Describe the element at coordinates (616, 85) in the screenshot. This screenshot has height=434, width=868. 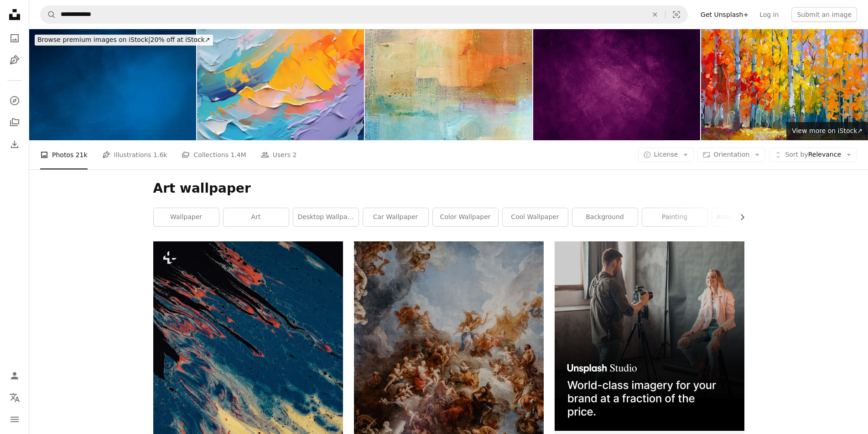
I see `img: Grunge purple background` at that location.